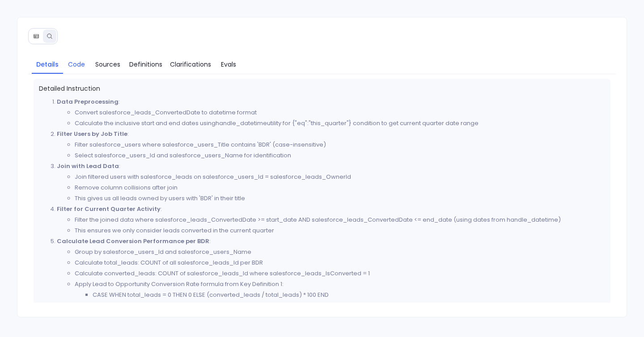 The height and width of the screenshot is (337, 644). What do you see at coordinates (340, 231) in the screenshot?
I see `li: This ensures we only consider leads converted in the current quarter` at bounding box center [340, 231].